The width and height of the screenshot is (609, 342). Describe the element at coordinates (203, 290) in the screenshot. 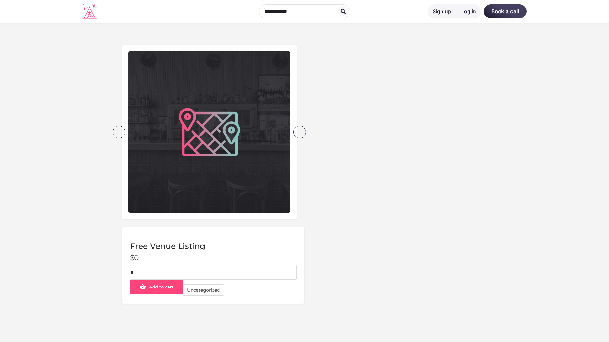

I see `a: Uncategorized` at that location.